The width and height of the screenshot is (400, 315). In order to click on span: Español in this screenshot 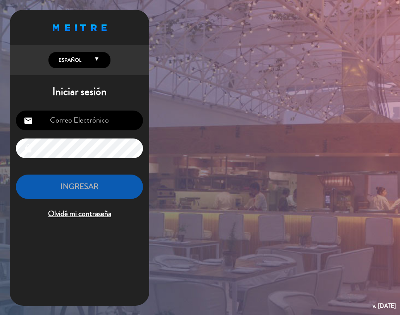, I will do `click(69, 60)`.